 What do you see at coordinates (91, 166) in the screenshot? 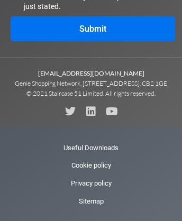
I see `span: Cookie policy` at bounding box center [91, 166].